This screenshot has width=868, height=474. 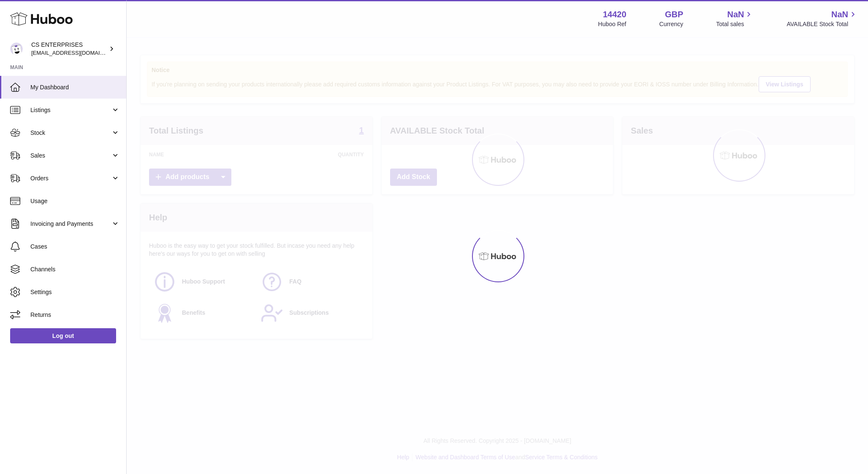 I want to click on span: Stock, so click(x=70, y=133).